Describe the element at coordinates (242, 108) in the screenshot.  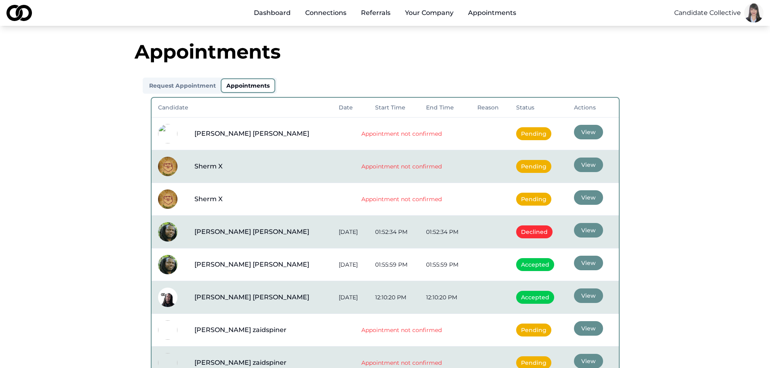
I see `th: Candidate` at that location.